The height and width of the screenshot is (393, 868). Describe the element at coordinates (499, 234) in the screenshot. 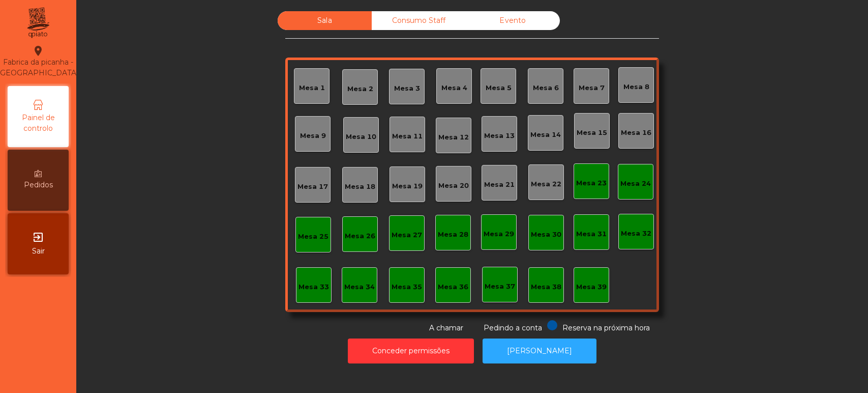

I see `div: Mesa 29` at that location.